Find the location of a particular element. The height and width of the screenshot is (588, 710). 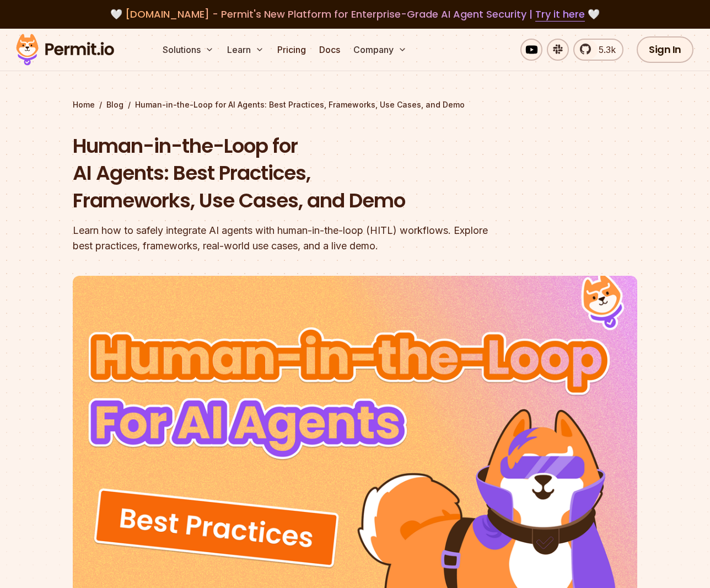

a: Docs is located at coordinates (329, 50).